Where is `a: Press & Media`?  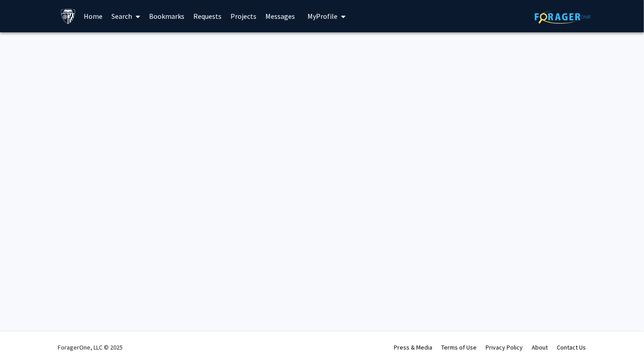 a: Press & Media is located at coordinates (414, 347).